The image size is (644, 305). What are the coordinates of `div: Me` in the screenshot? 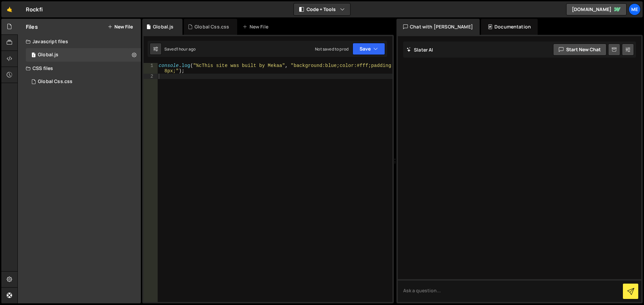 It's located at (635, 9).